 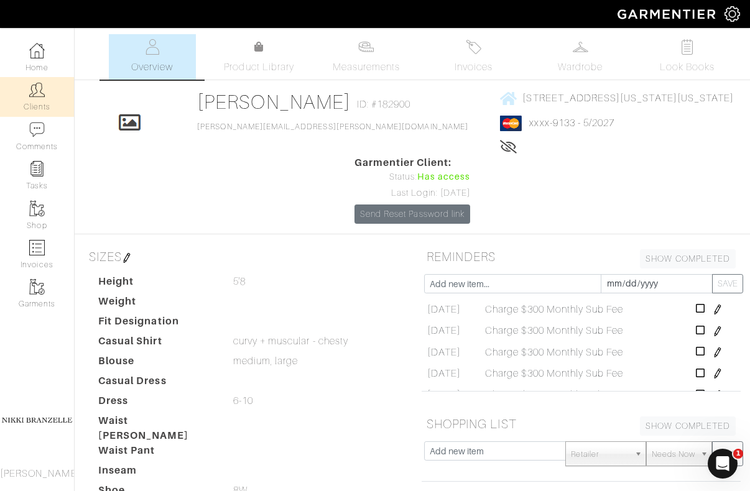 What do you see at coordinates (674, 455) in the screenshot?
I see `span: Needs Now` at bounding box center [674, 455].